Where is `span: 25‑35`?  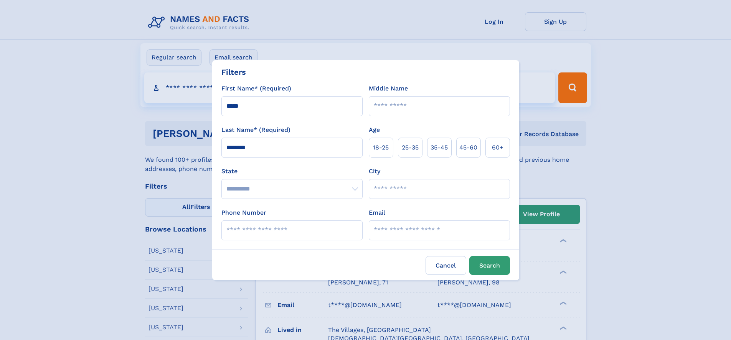
span: 25‑35 is located at coordinates (410, 148).